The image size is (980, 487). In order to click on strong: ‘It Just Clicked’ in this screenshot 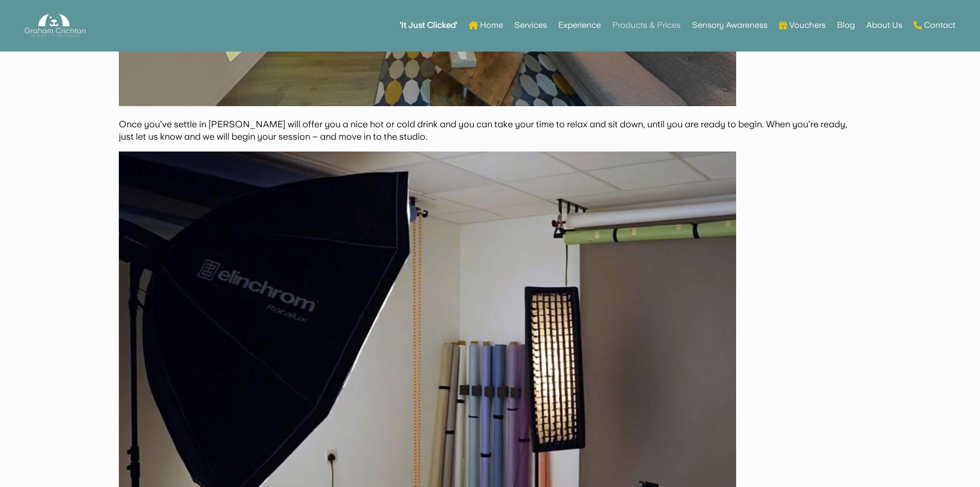, I will do `click(428, 25)`.